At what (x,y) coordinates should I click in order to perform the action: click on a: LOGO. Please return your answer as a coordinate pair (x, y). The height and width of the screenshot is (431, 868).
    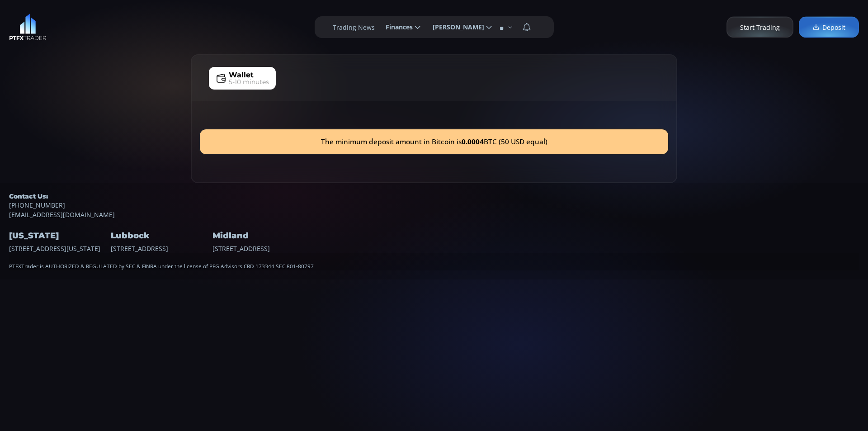
    Looking at the image, I should click on (27, 27).